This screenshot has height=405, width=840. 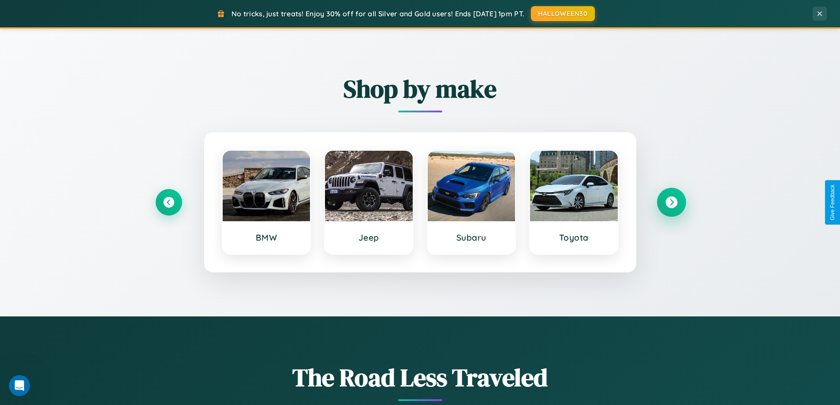 What do you see at coordinates (563, 14) in the screenshot?
I see `button: HALLOWEEN30` at bounding box center [563, 14].